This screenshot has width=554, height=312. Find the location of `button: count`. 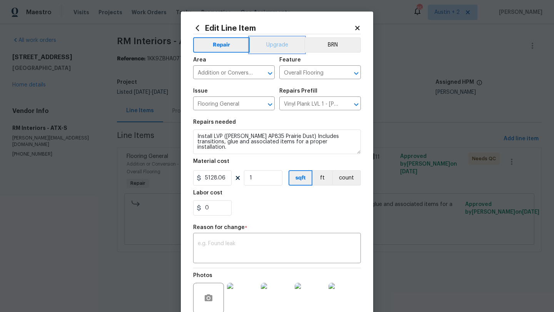

button: count is located at coordinates (346, 178).